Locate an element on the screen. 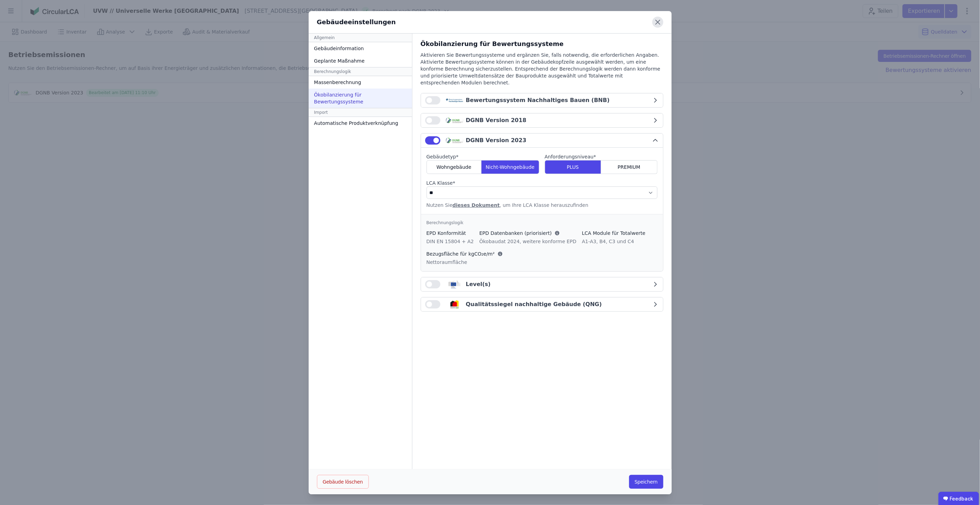  span: PLUS is located at coordinates (573, 167).